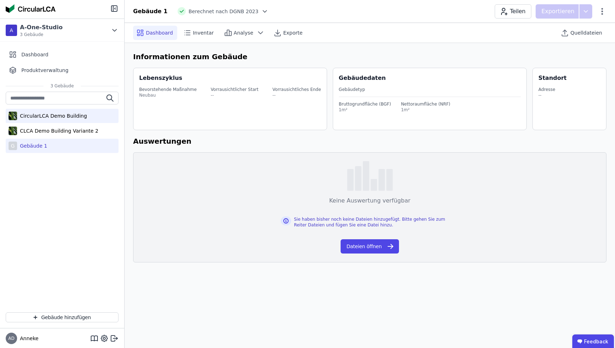  I want to click on div: Standort, so click(553, 78).